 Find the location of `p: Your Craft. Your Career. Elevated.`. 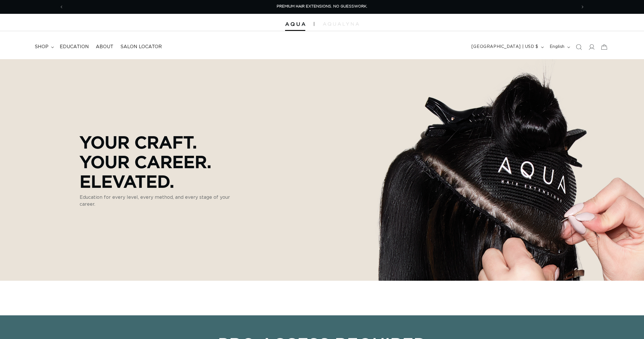

p: Your Craft. Your Career. Elevated. is located at coordinates (162, 162).